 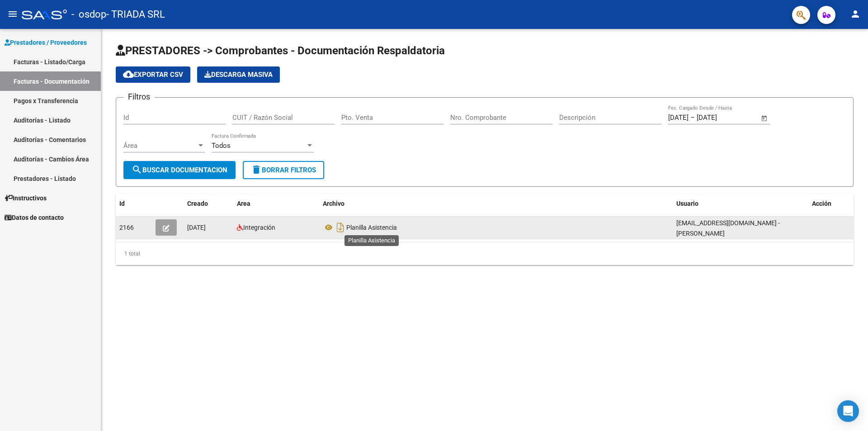 I want to click on mat-icon: delete, so click(x=257, y=170).